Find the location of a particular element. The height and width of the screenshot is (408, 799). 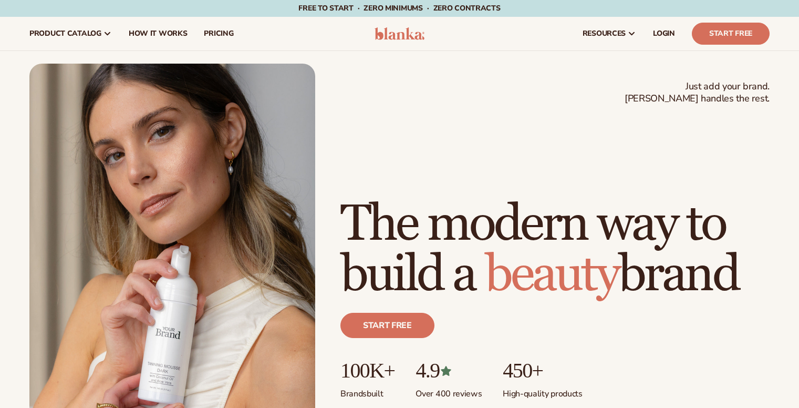

a: How It Works is located at coordinates (158, 34).